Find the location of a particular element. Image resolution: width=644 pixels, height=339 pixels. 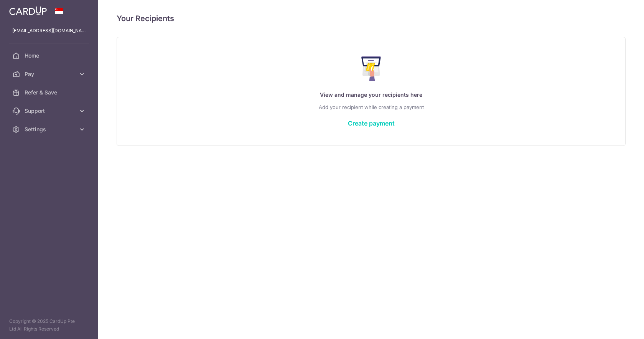

img: Make Payment is located at coordinates (371, 69).